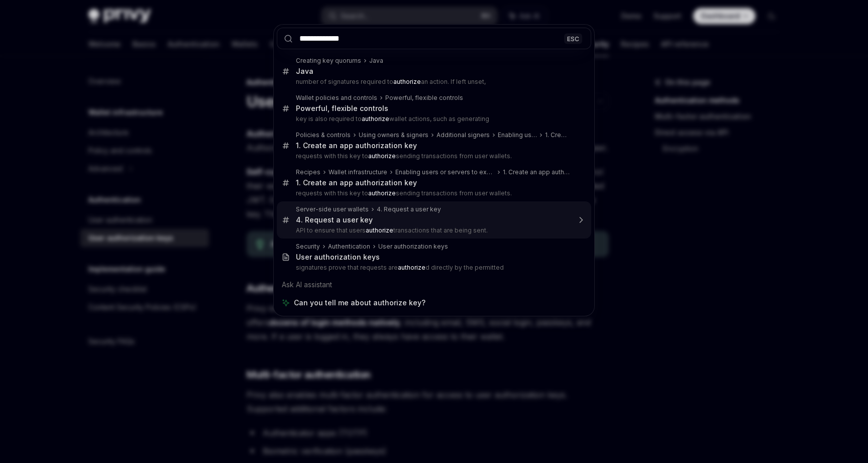 The width and height of the screenshot is (868, 463). Describe the element at coordinates (308, 172) in the screenshot. I see `div: Recipes` at that location.